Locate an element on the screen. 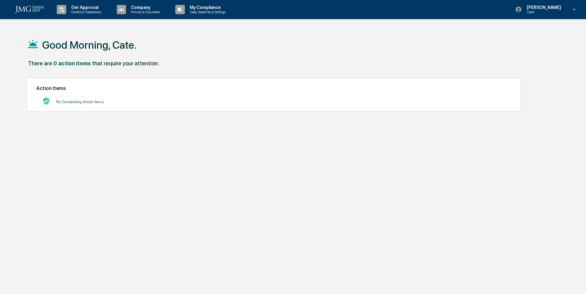 This screenshot has height=294, width=586. div: that require your attention. is located at coordinates (125, 63).